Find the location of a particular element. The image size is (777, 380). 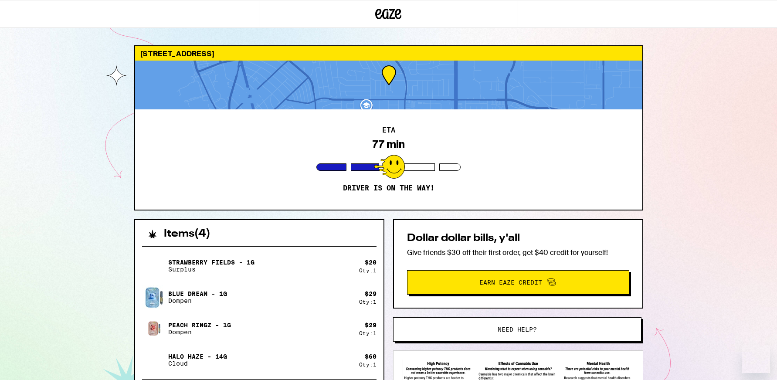

p: Surplus is located at coordinates (211, 269).